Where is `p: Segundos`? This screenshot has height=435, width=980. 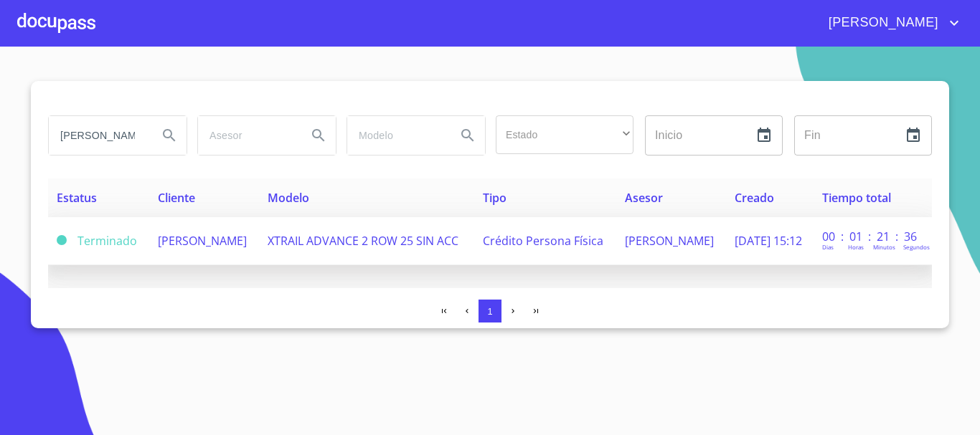 p: Segundos is located at coordinates (916, 246).